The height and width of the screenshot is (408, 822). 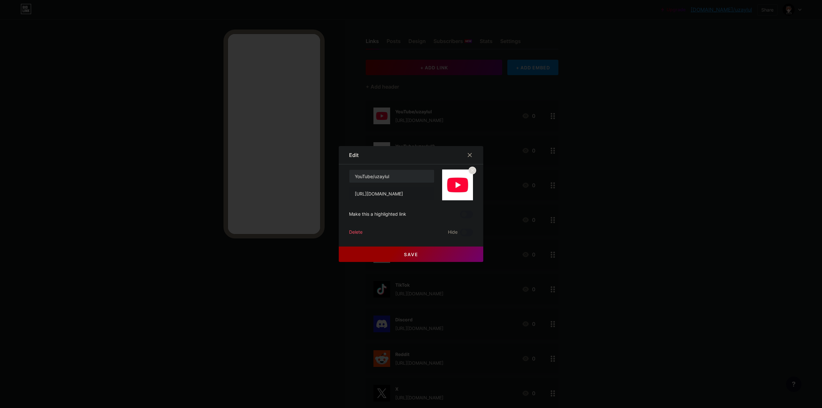 What do you see at coordinates (377, 214) in the screenshot?
I see `div: Make this a highlighted link` at bounding box center [377, 214].